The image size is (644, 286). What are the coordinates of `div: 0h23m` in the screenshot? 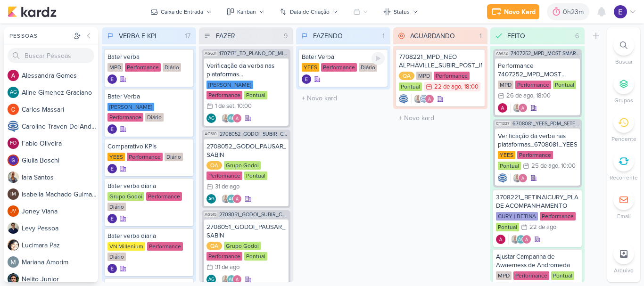 It's located at (575, 12).